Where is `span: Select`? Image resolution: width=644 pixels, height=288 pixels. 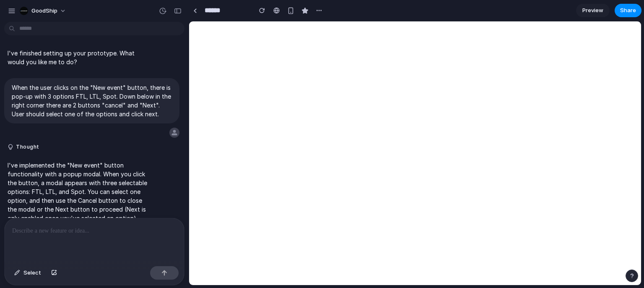 span: Select is located at coordinates (32, 273).